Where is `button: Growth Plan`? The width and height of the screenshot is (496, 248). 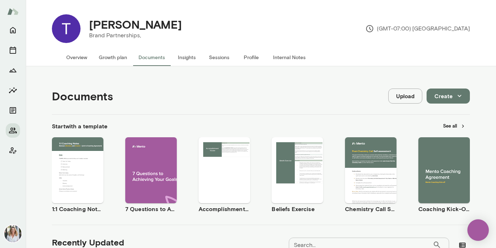
button: Growth Plan is located at coordinates (13, 70).